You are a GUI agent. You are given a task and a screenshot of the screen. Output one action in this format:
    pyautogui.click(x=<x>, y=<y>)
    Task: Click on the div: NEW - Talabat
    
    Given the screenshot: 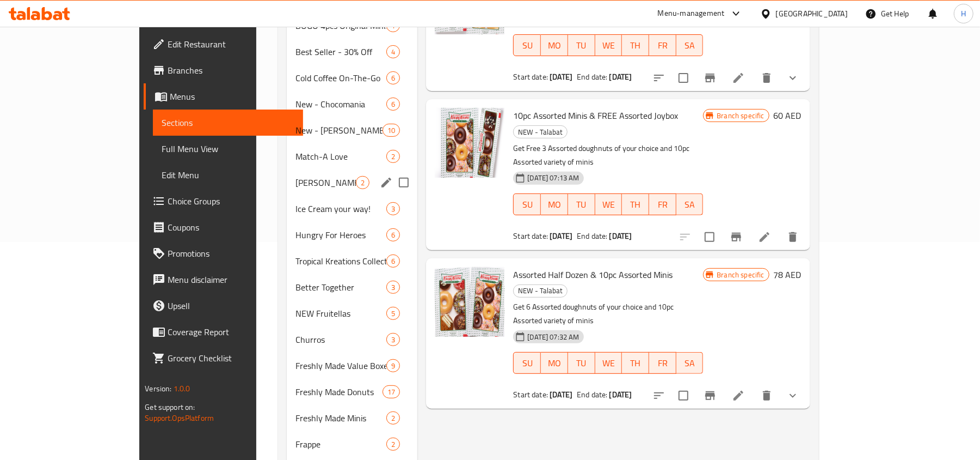 What is the action you would take?
    pyautogui.click(x=540, y=132)
    